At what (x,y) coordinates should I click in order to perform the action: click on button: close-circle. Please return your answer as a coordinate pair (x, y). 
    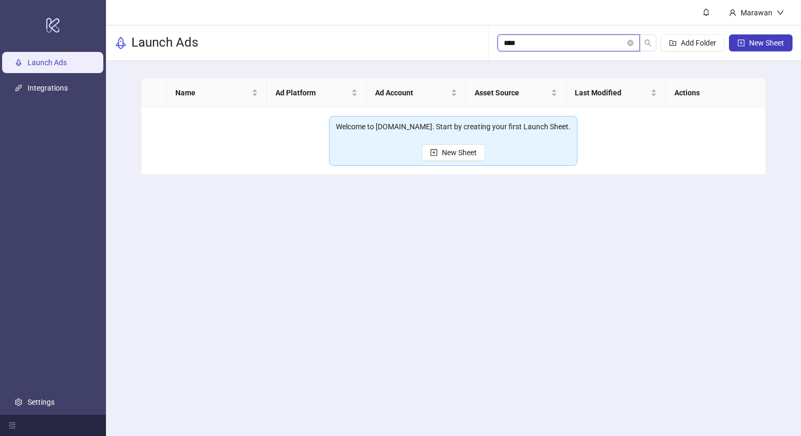
    Looking at the image, I should click on (631, 43).